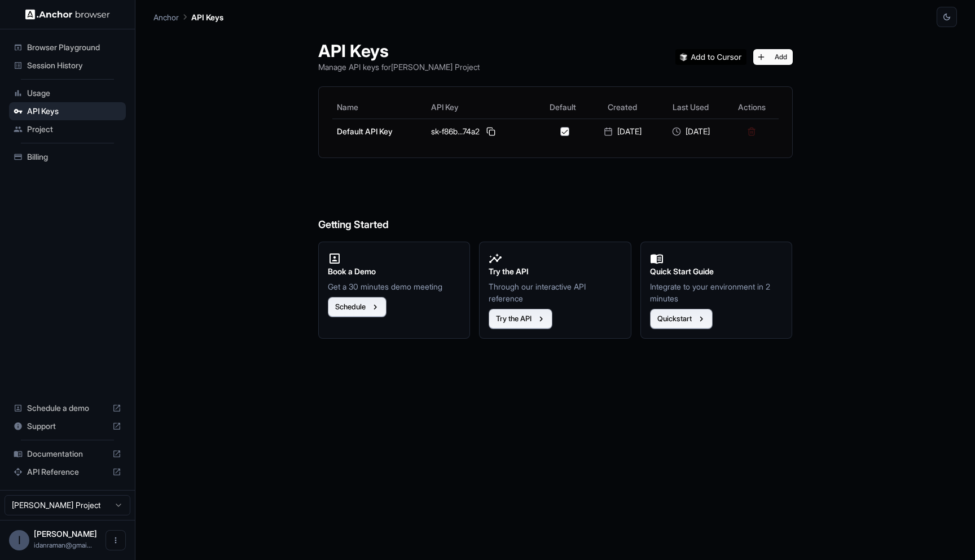 Image resolution: width=975 pixels, height=560 pixels. I want to click on p: Integrate to your environment in 2 minutes, so click(717, 292).